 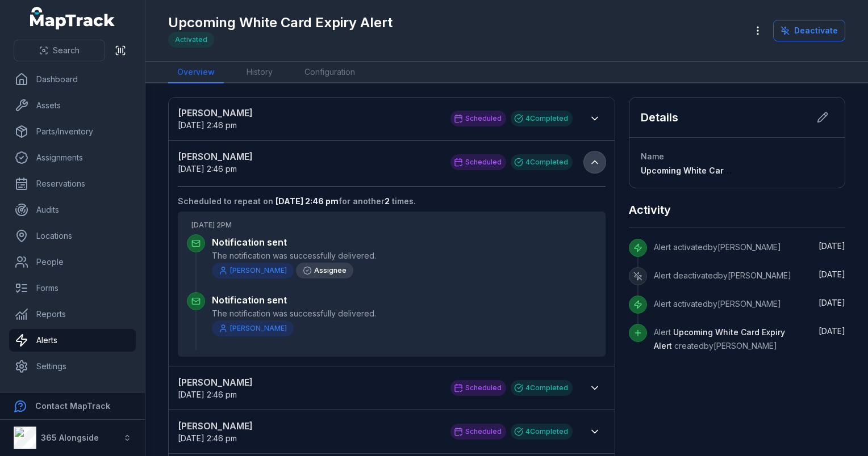 What do you see at coordinates (72, 314) in the screenshot?
I see `a: Reports` at bounding box center [72, 314].